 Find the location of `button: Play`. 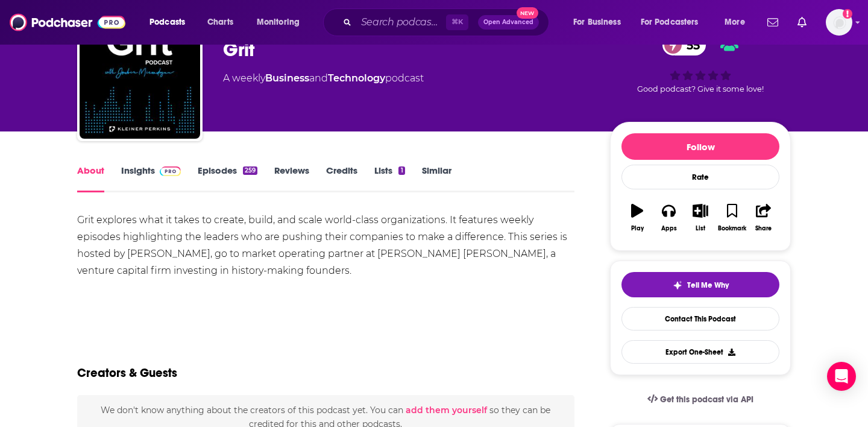

button: Play is located at coordinates (637, 218).